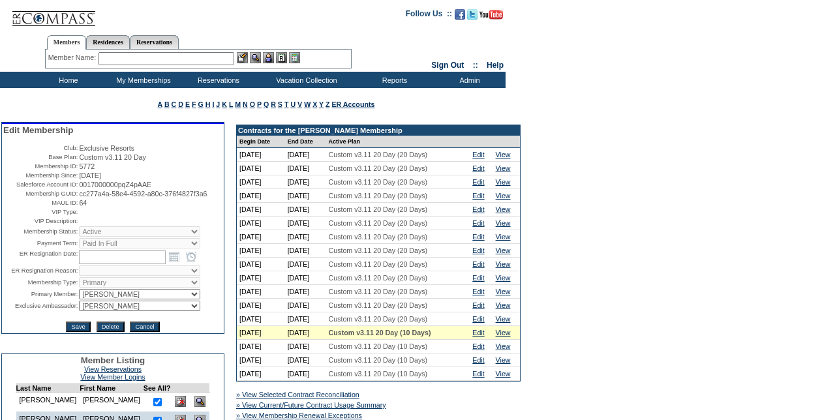 The width and height of the screenshot is (820, 420). Describe the element at coordinates (40, 282) in the screenshot. I see `td: Membership Type:` at that location.